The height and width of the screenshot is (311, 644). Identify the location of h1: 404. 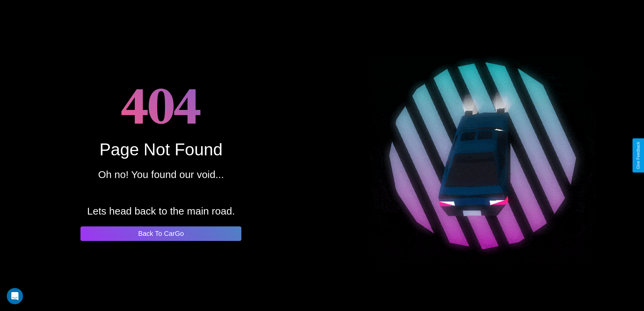
(161, 105).